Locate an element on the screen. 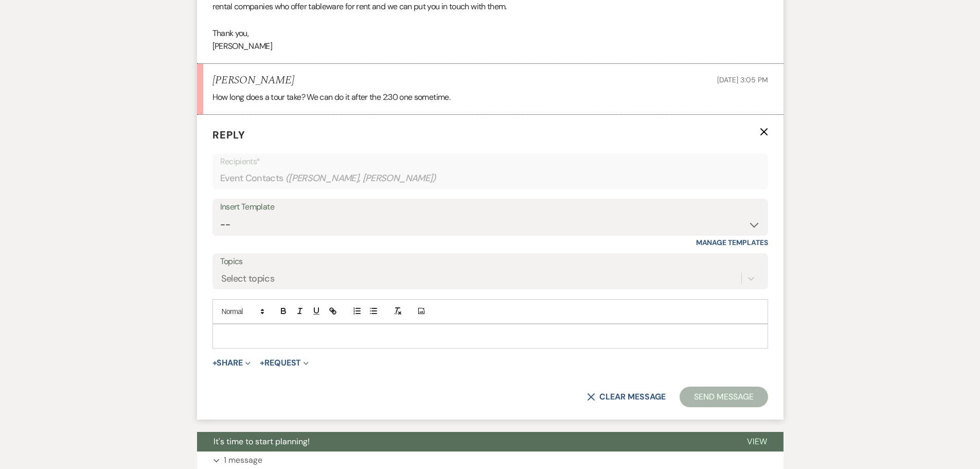 The image size is (980, 469). p: Thank you, is located at coordinates (490, 34).